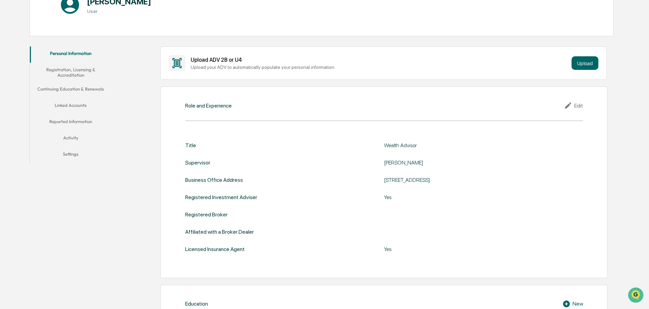  I want to click on div: Business Office Address, so click(214, 180).